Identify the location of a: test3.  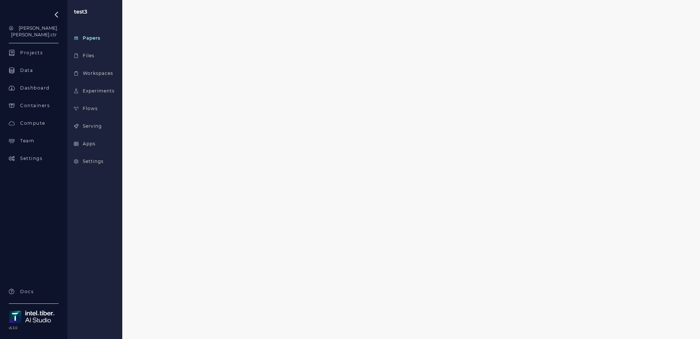
(81, 12).